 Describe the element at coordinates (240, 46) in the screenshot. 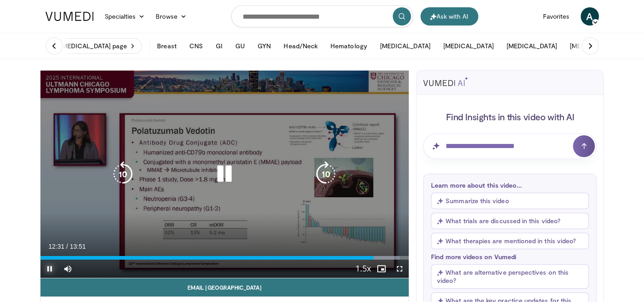

I see `button: GU` at that location.